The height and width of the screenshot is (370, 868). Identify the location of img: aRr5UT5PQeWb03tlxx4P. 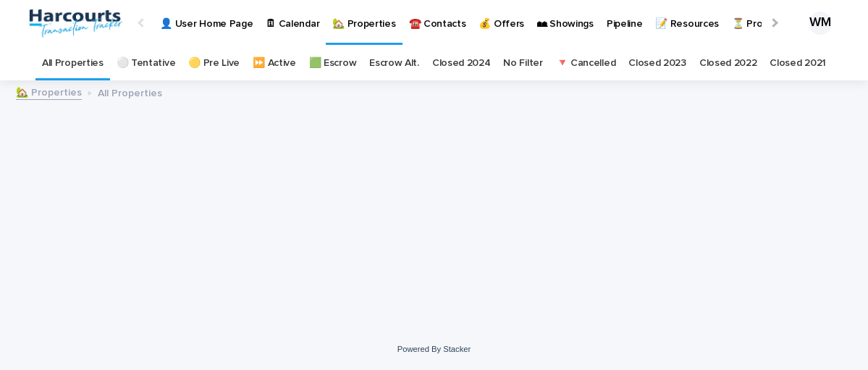
(76, 23).